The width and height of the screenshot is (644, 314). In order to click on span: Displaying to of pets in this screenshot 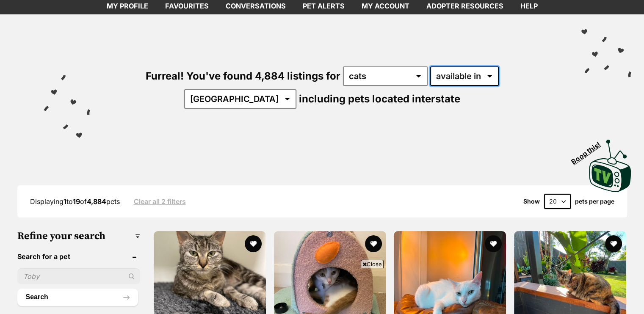, I will do `click(75, 202)`.